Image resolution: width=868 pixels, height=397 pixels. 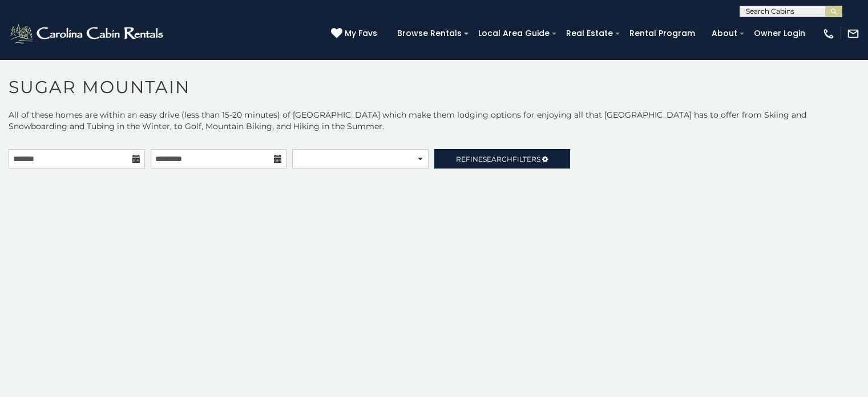 What do you see at coordinates (514, 33) in the screenshot?
I see `a: Local Area Guide` at bounding box center [514, 33].